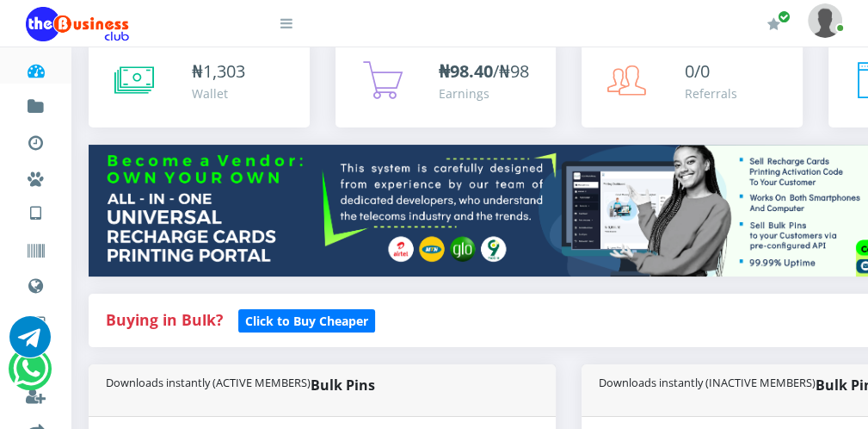  Describe the element at coordinates (445, 84) in the screenshot. I see `a: ₦98.40/₦98 Earnings` at that location.